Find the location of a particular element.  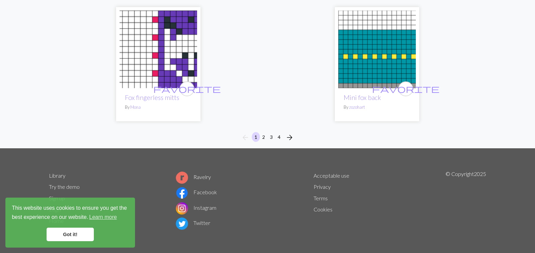

nav: Page navigation is located at coordinates (268, 137).